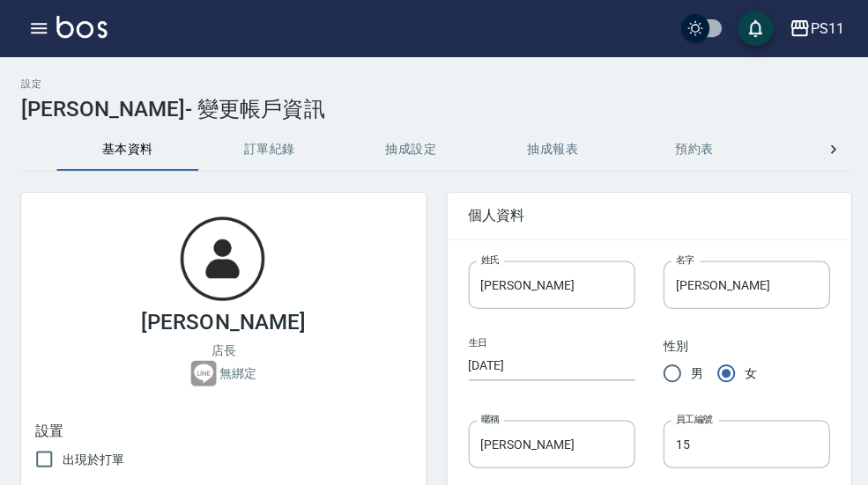 This screenshot has height=485, width=868. I want to click on p: 無綁定, so click(237, 371).